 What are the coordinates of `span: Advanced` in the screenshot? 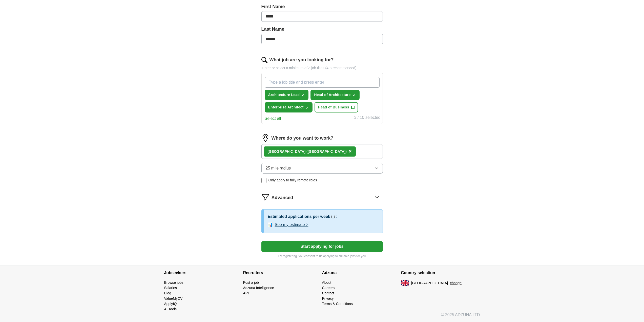 It's located at (283, 198).